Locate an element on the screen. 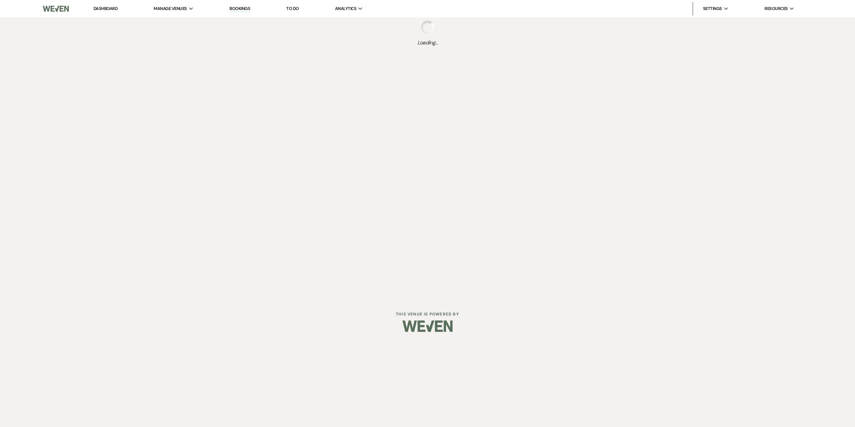 This screenshot has height=427, width=855. span: Settings is located at coordinates (713, 9).